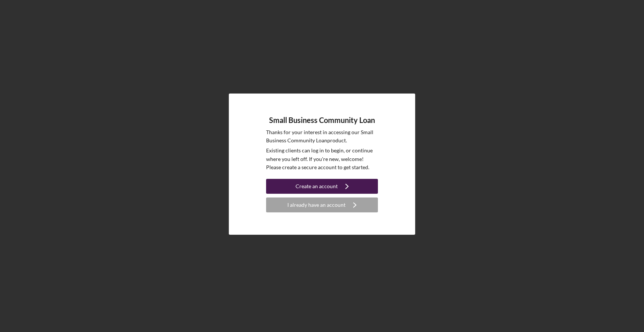 This screenshot has width=644, height=332. I want to click on button: I already have an account, so click(322, 205).